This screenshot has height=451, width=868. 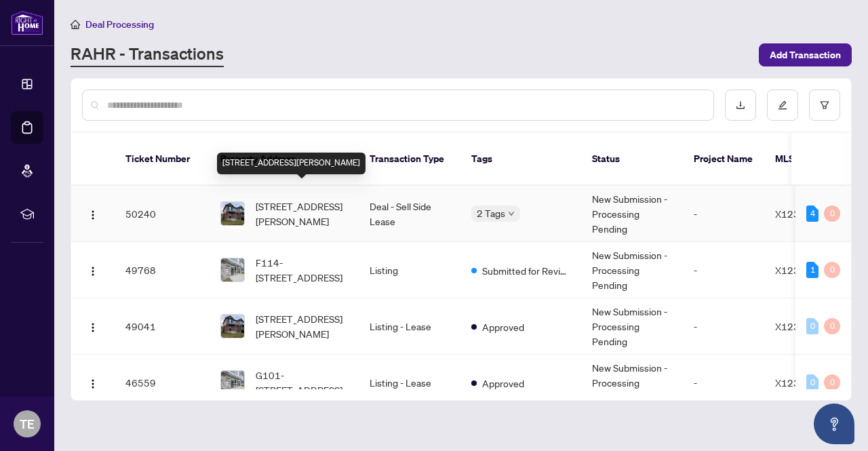 What do you see at coordinates (805, 55) in the screenshot?
I see `span: Add Transaction` at bounding box center [805, 55].